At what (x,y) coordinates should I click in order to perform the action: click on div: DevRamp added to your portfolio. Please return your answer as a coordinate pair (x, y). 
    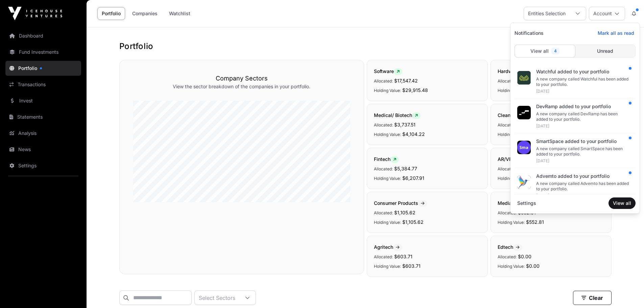
    Looking at the image, I should click on (583, 107).